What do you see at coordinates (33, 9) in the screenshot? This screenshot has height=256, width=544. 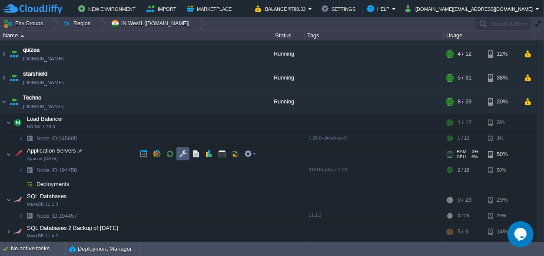 I see `img: CloudJiffy` at bounding box center [33, 9].